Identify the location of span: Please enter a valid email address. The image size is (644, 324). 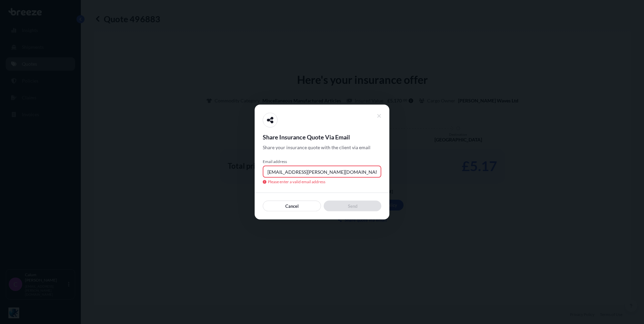
(322, 182).